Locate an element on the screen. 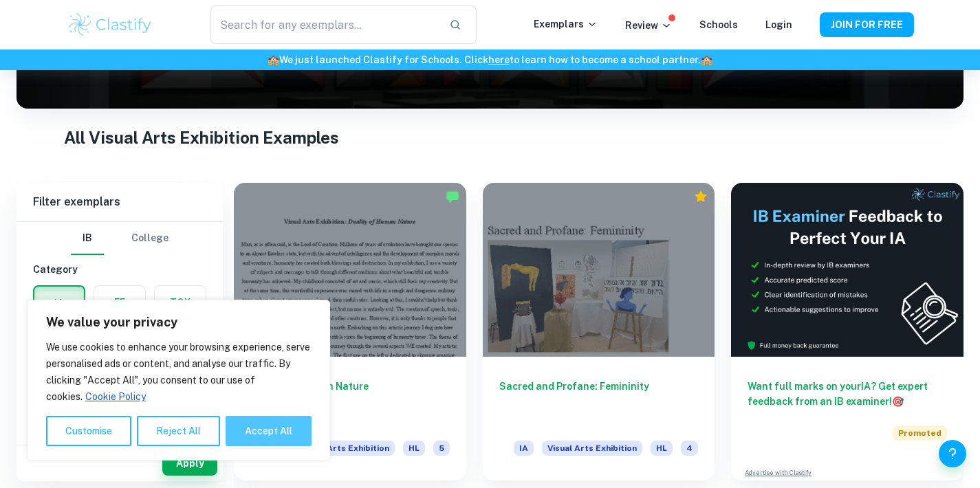 This screenshot has height=488, width=980. div: Premium is located at coordinates (701, 196).